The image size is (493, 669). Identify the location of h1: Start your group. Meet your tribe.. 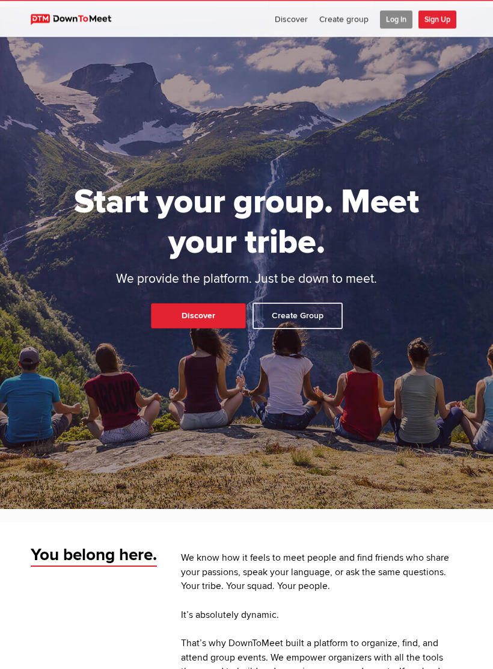
(247, 223).